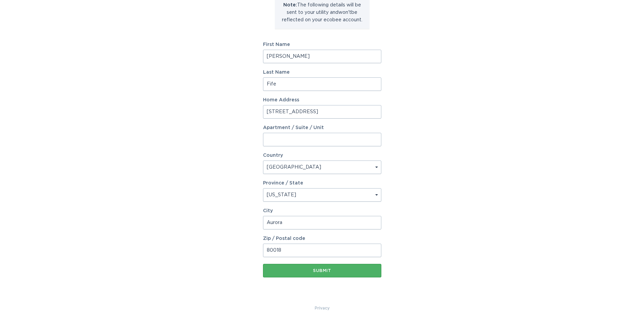 This screenshot has height=322, width=644. What do you see at coordinates (322, 308) in the screenshot?
I see `a: Privacy Policy & Terms of Use` at bounding box center [322, 308].